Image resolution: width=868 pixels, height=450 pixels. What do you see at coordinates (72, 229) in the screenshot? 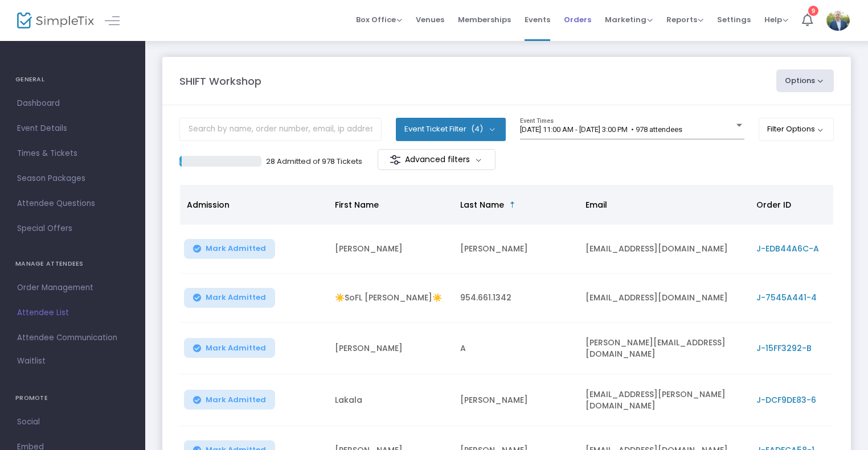
I see `span: Special Offers` at bounding box center [72, 229].